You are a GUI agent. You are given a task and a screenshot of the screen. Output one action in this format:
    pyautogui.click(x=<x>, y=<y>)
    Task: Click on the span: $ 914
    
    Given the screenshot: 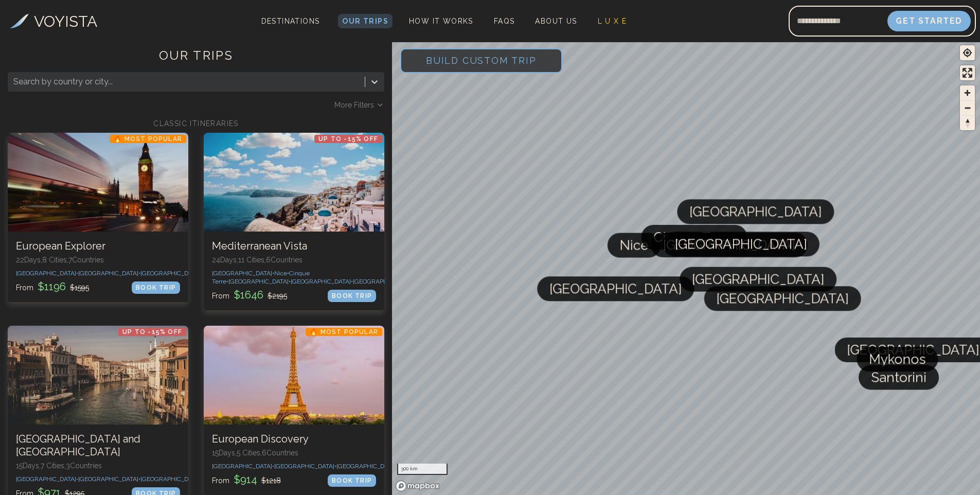 What is the action you would take?
    pyautogui.click(x=245, y=480)
    